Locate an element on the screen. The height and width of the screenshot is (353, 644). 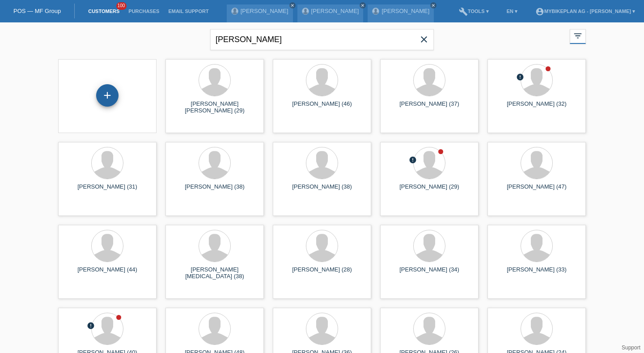
a: Support is located at coordinates (631, 347).